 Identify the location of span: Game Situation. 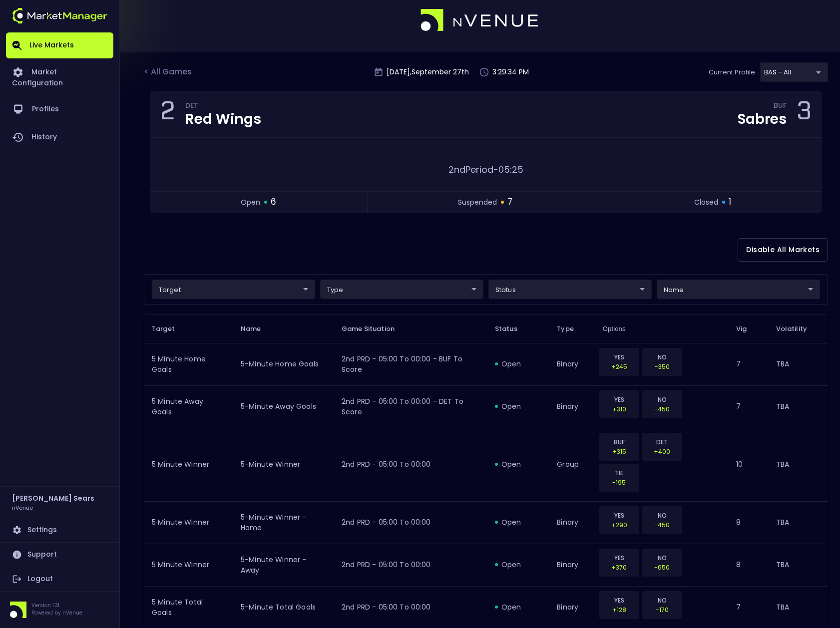
(375, 330).